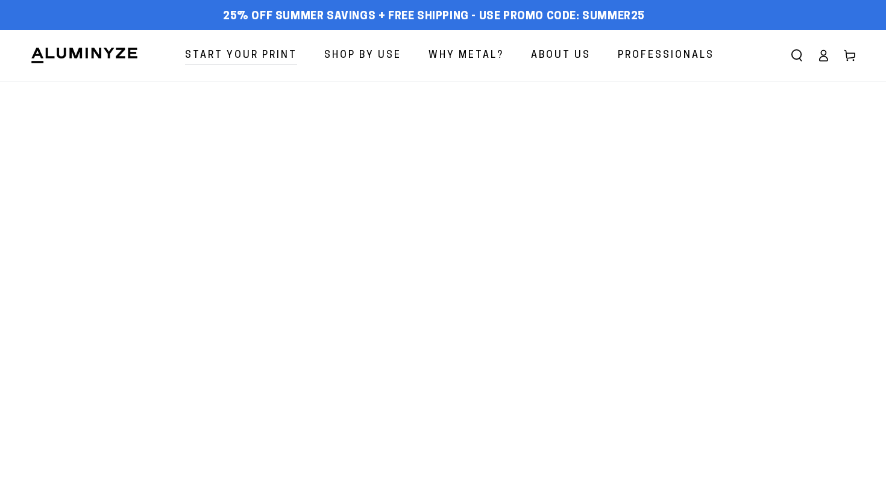  What do you see at coordinates (560, 55) in the screenshot?
I see `a: About Us` at bounding box center [560, 55].